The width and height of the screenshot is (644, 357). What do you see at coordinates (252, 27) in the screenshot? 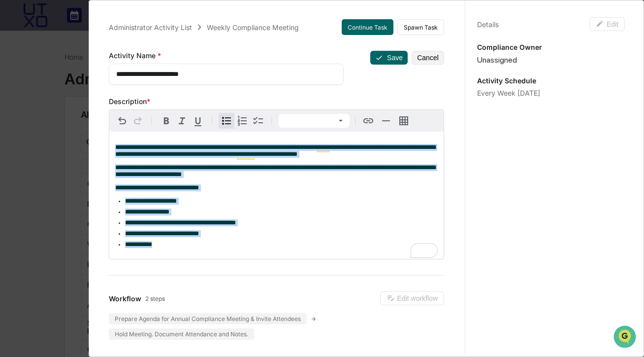
I see `div: Weekly Compliance Meeting` at bounding box center [252, 27].